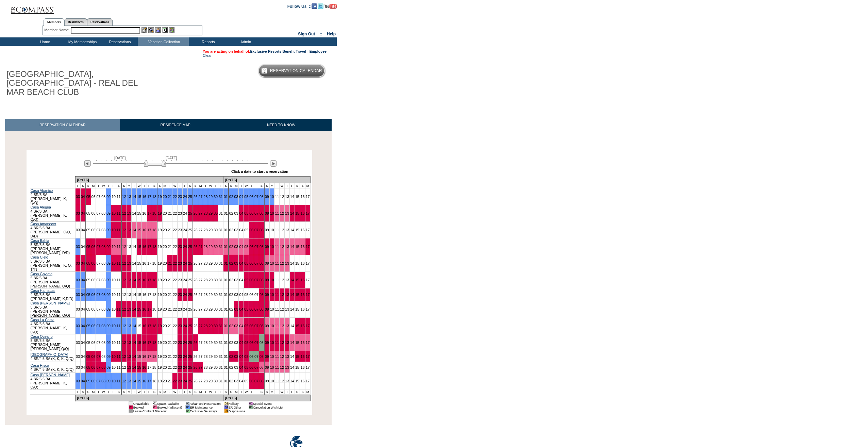 This screenshot has width=868, height=447. I want to click on a: 25, so click(190, 213).